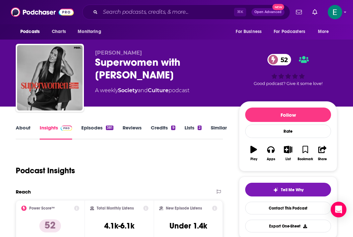 This screenshot has width=353, height=237. What do you see at coordinates (275, 190) in the screenshot?
I see `img: tell me why sparkle` at bounding box center [275, 190].